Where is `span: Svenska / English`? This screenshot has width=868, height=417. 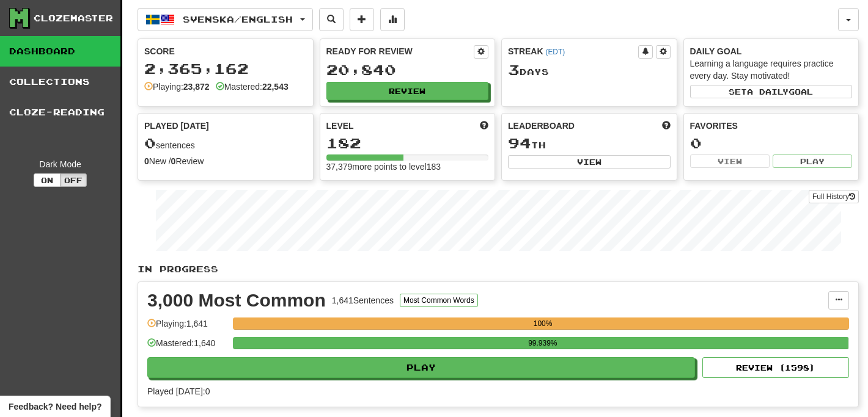 span: Svenska / English is located at coordinates (238, 19).